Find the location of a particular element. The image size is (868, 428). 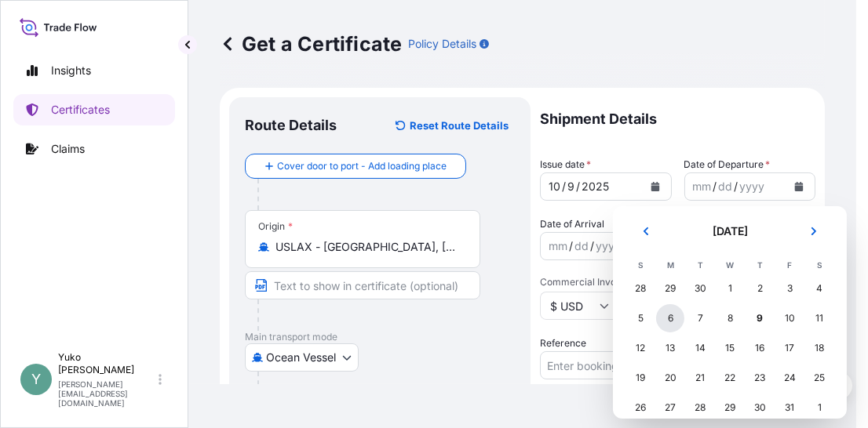

div: Sunday, October 19, 2025 is located at coordinates (641, 378).